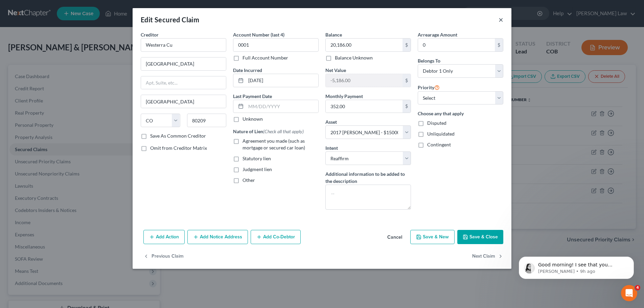 The width and height of the screenshot is (644, 308). What do you see at coordinates (253, 96) in the screenshot?
I see `label: Last Payment Date` at bounding box center [253, 96].